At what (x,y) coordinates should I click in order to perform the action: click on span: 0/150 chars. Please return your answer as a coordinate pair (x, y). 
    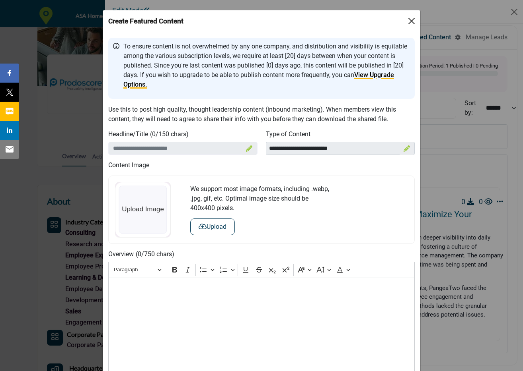
    Looking at the image, I should click on (169, 134).